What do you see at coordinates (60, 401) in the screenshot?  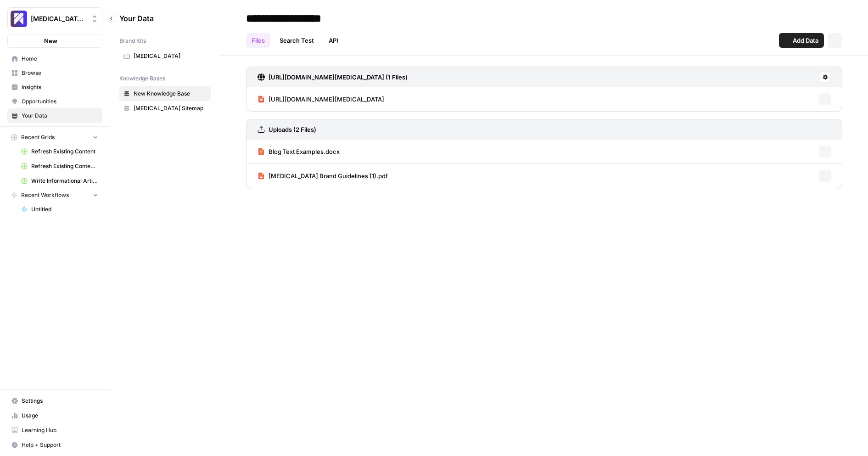 I see `span: Settings` at bounding box center [60, 401].